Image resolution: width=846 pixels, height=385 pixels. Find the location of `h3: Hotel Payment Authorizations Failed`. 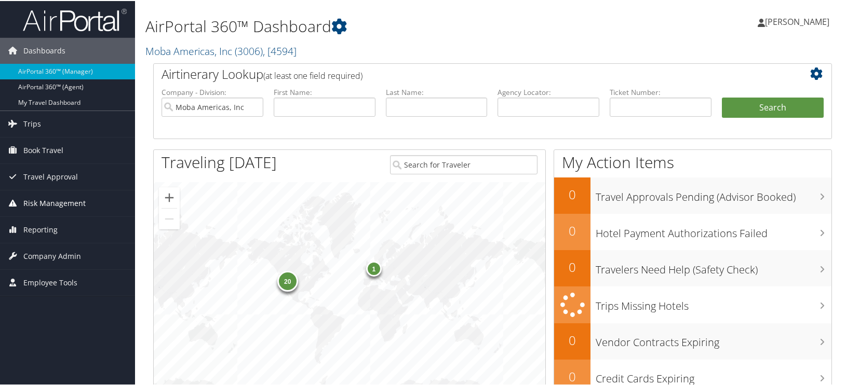

h3: Hotel Payment Authorizations Failed is located at coordinates (713, 230).